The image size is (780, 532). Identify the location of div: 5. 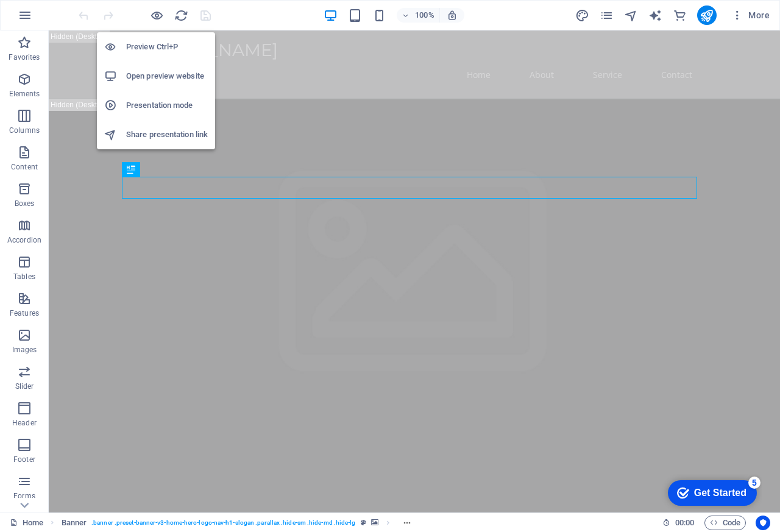
(97, 9).